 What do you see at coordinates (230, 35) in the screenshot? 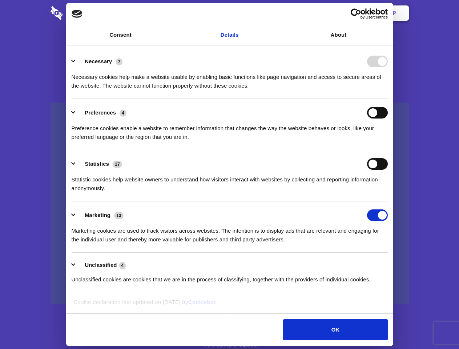
I see `a: Details` at bounding box center [230, 35].